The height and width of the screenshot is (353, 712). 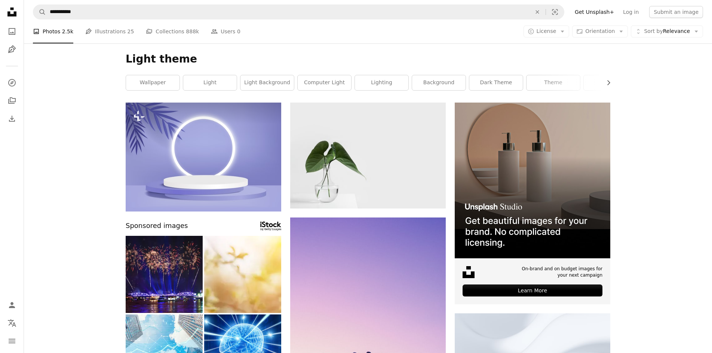 What do you see at coordinates (12, 119) in the screenshot?
I see `a: Download History` at bounding box center [12, 119].